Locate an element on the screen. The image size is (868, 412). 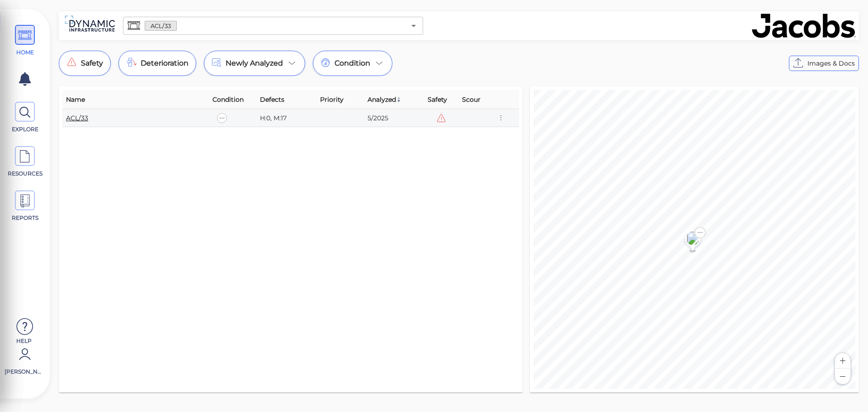
span: Analyzed is located at coordinates (385, 100).